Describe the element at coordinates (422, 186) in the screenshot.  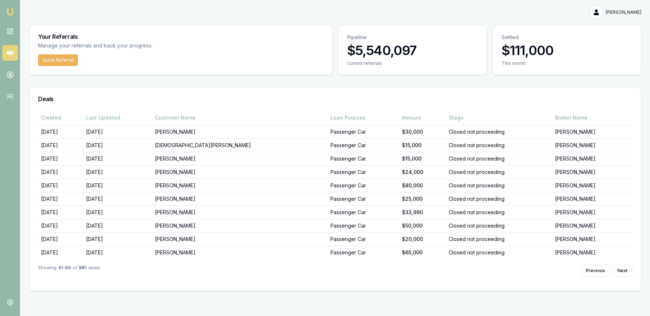
I see `div: $80,000` at that location.